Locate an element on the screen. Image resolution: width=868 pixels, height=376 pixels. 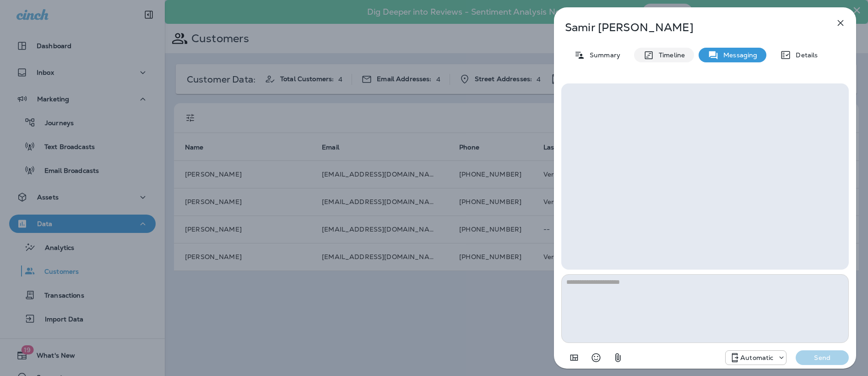
p: Messaging is located at coordinates (738, 55).